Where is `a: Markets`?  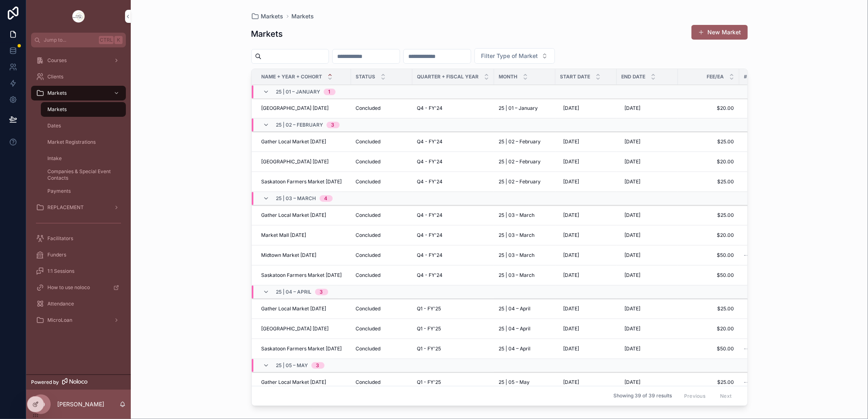
a: Markets is located at coordinates (78, 93).